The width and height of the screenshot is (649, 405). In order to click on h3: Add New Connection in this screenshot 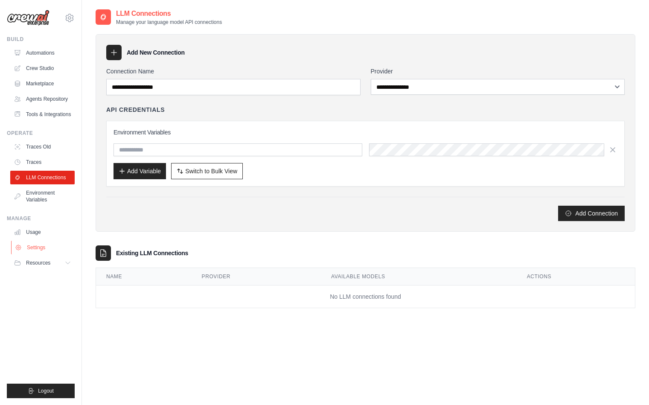, I will do `click(156, 52)`.